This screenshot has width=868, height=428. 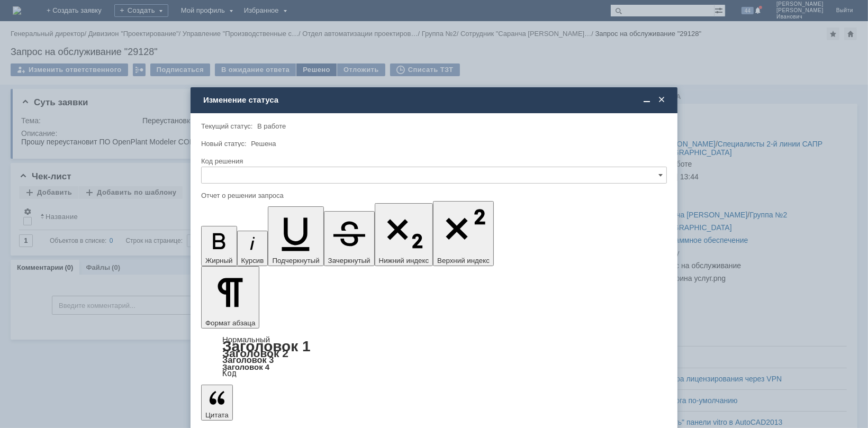 I want to click on span: В работе, so click(x=272, y=126).